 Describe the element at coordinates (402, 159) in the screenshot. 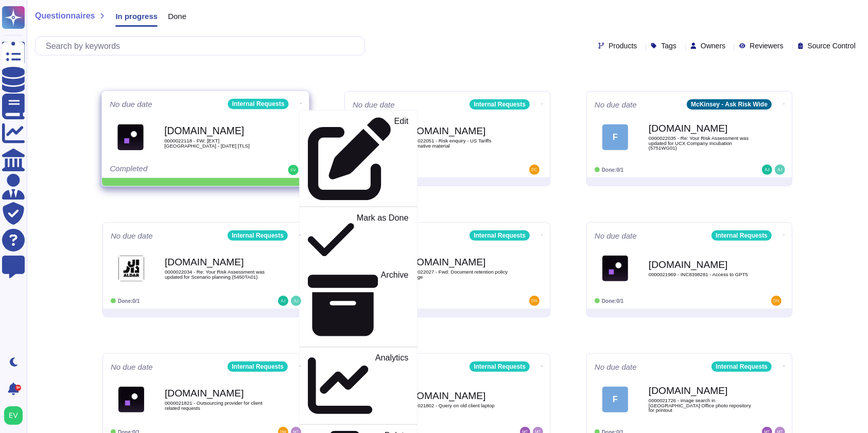

I see `p: Edit` at that location.